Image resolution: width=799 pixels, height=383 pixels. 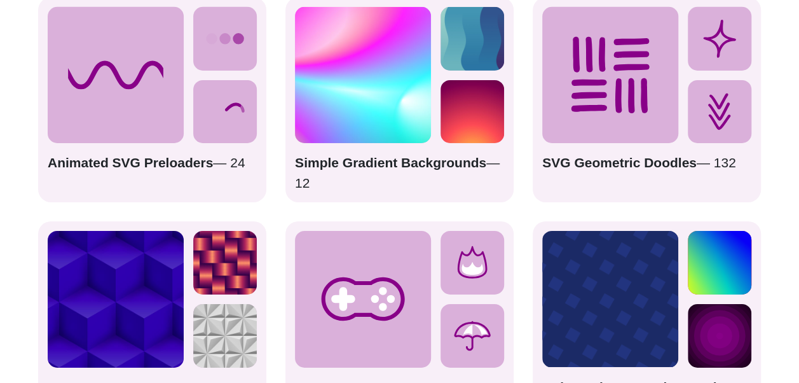 I want to click on strong: SVG Geometric Doodles, so click(x=619, y=162).